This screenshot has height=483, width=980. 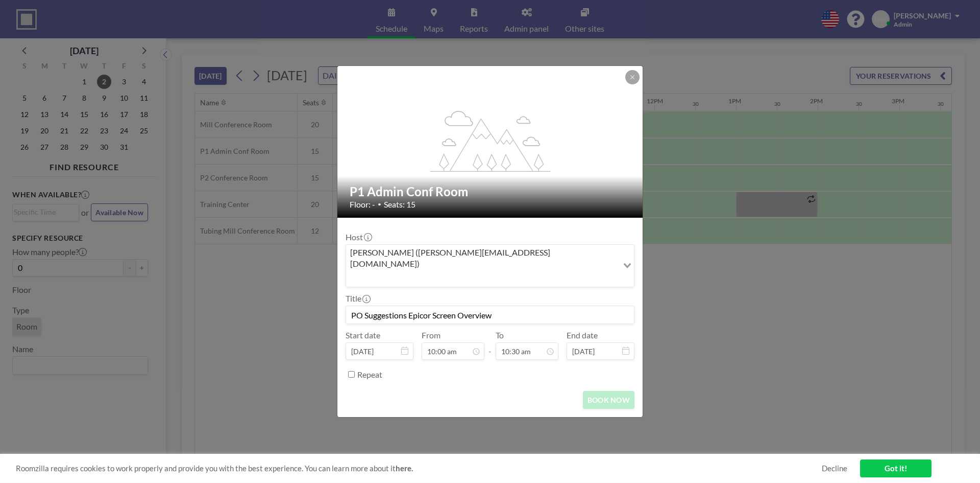 I want to click on label: Host, so click(x=358, y=237).